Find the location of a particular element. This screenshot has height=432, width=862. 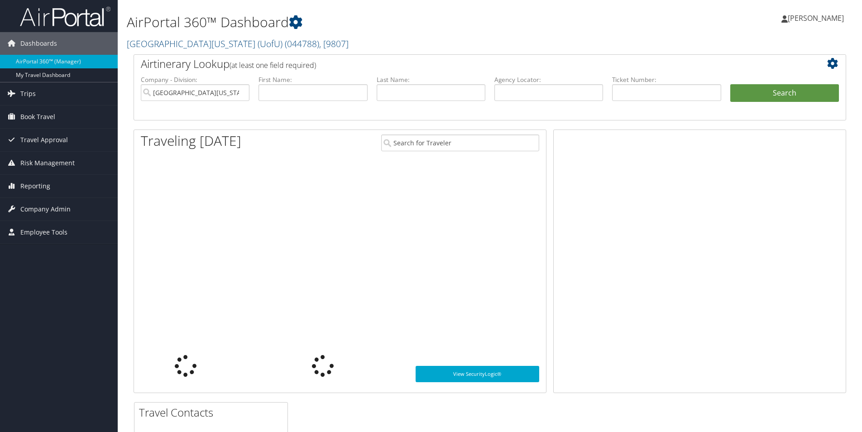

span: Dashboards is located at coordinates (39, 43).